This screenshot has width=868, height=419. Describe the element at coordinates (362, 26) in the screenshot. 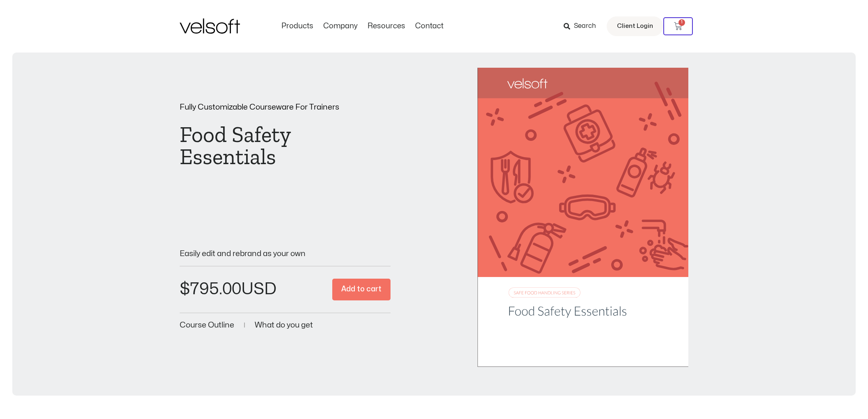

I see `nav: Menu` at that location.